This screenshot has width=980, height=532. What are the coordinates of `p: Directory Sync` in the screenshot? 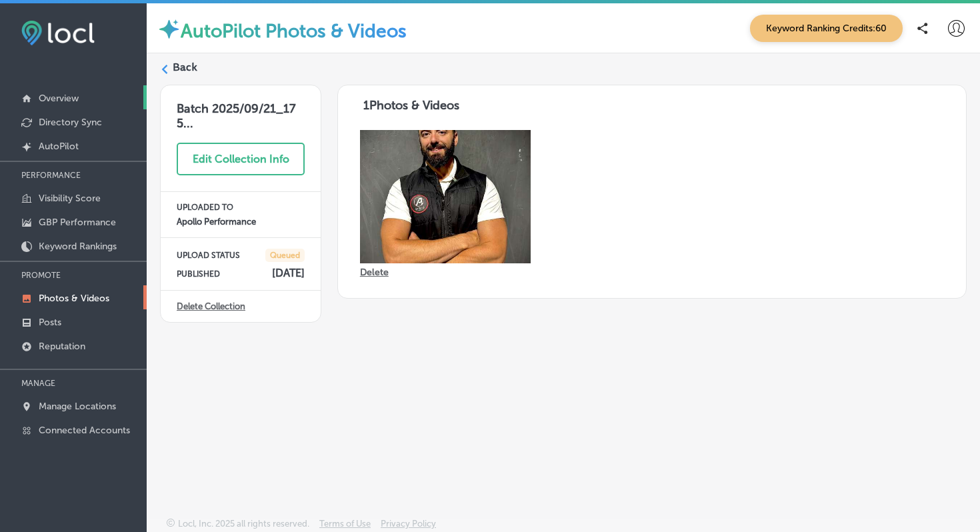 It's located at (70, 122).